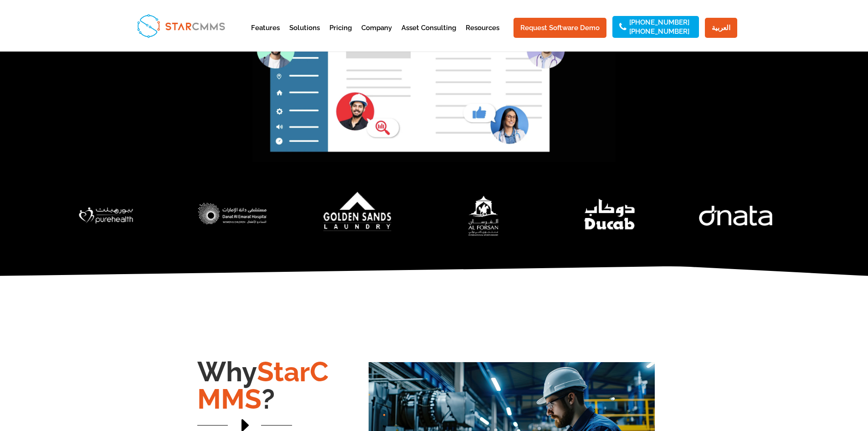 This screenshot has width=868, height=431. I want to click on div: 3 / 7, so click(484, 216).